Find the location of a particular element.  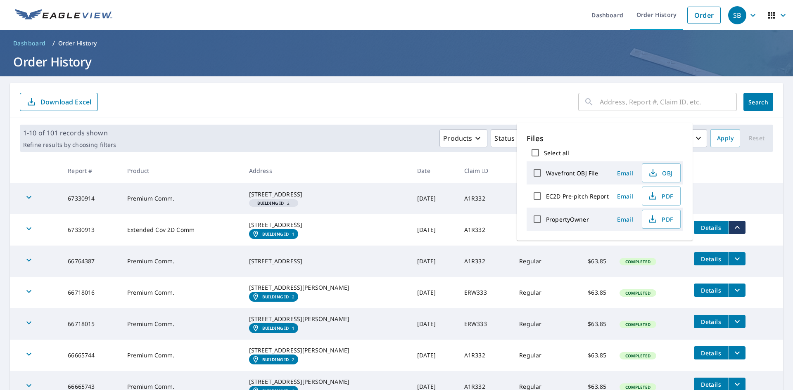

label: PropertyOwner is located at coordinates (567, 219).